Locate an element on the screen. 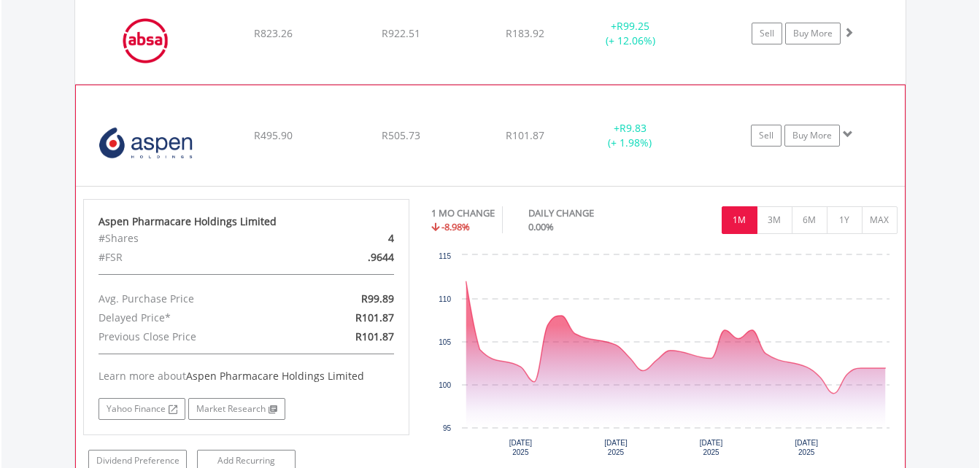 This screenshot has height=468, width=980. div: DAILY CHANGE is located at coordinates (587, 213).